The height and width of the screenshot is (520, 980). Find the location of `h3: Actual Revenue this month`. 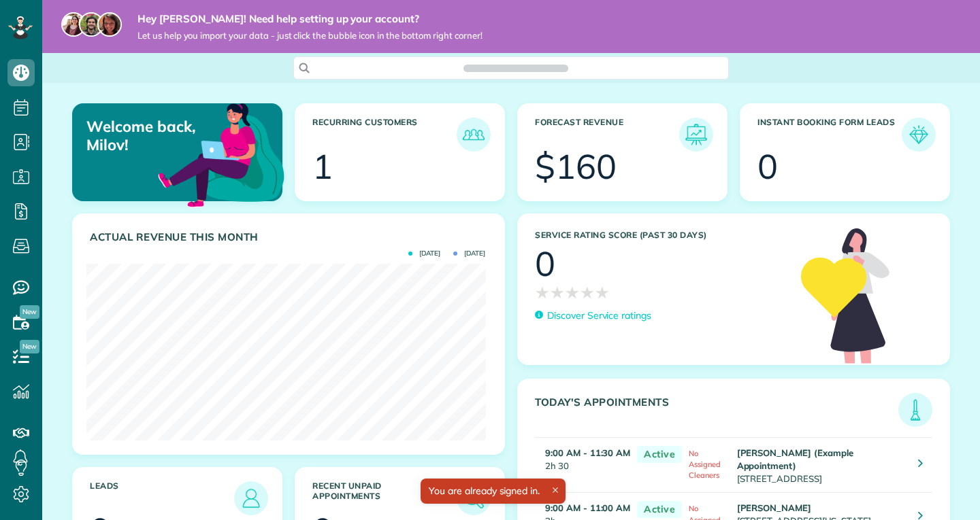

h3: Actual Revenue this month is located at coordinates (290, 238).